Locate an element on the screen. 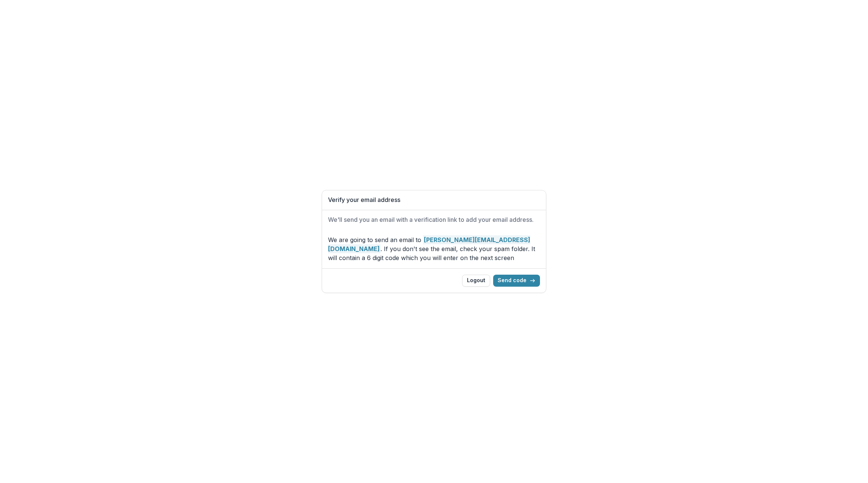  h2: We'll send you an email with a verification link to add your email address. is located at coordinates (434, 220).